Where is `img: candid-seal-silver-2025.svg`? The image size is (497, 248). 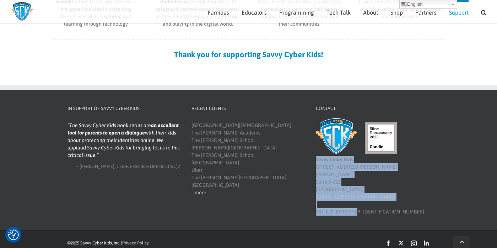 img: candid-seal-silver-2025.svg is located at coordinates (381, 137).